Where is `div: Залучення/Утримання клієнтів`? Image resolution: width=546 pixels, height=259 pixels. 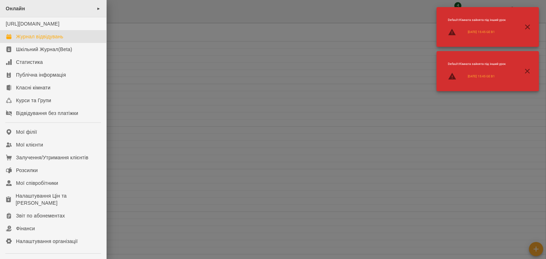 div: Залучення/Утримання клієнтів is located at coordinates (52, 158).